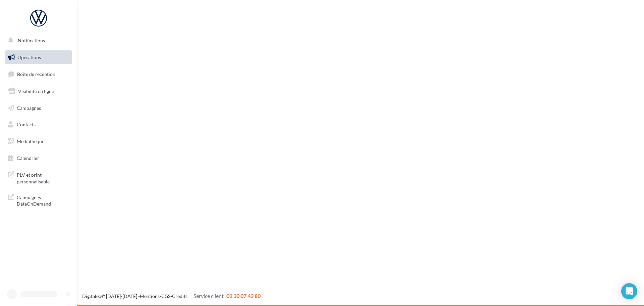 This screenshot has height=306, width=644. What do you see at coordinates (39, 125) in the screenshot?
I see `a: Contacts` at bounding box center [39, 125].